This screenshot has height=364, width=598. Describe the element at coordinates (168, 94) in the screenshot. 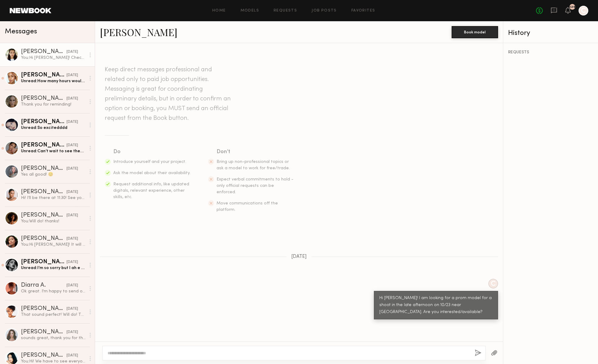

I see `header: Keep direct messages professional and related only to paid job opportunities. Messaging is great ...` at that location.